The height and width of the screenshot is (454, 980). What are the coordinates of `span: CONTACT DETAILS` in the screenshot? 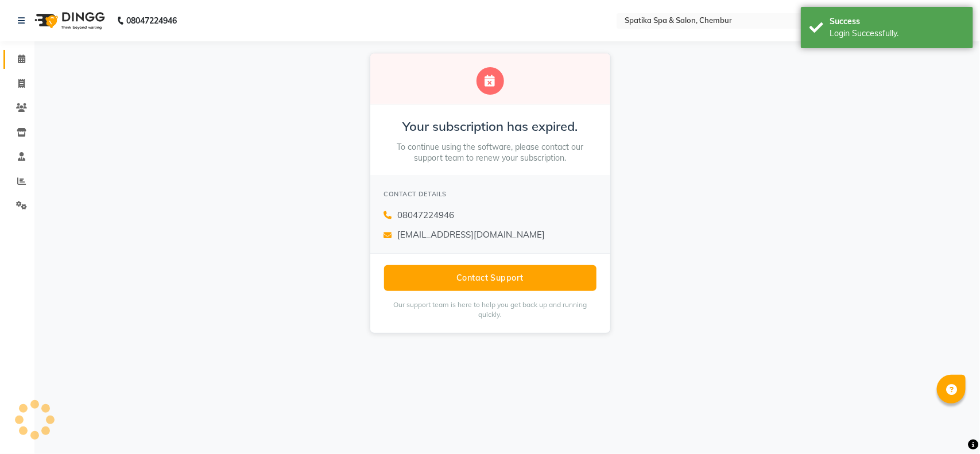 It's located at (416, 194).